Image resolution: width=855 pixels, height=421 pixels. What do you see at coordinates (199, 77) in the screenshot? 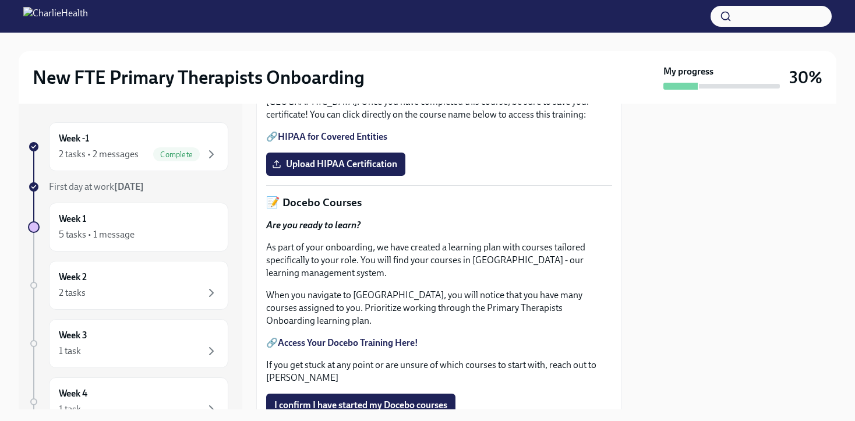
I see `h2: New FTE Primary Therapists Onboarding` at bounding box center [199, 77].